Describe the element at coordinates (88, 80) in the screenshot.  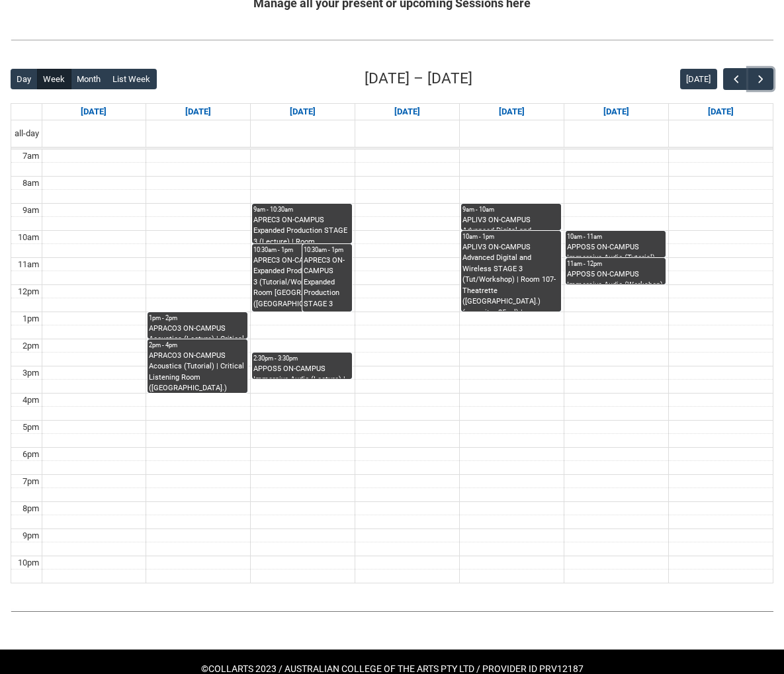
I see `button: Month` at that location.